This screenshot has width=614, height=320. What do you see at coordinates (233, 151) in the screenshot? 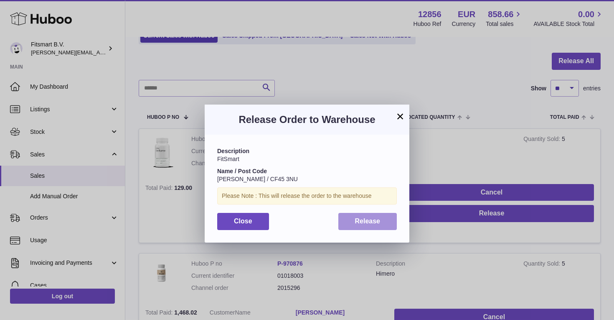
I see `strong: Description` at bounding box center [233, 151].